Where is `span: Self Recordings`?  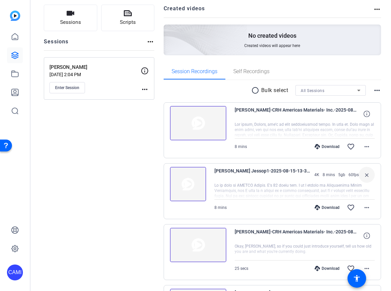
span: Self Recordings is located at coordinates (251, 72).